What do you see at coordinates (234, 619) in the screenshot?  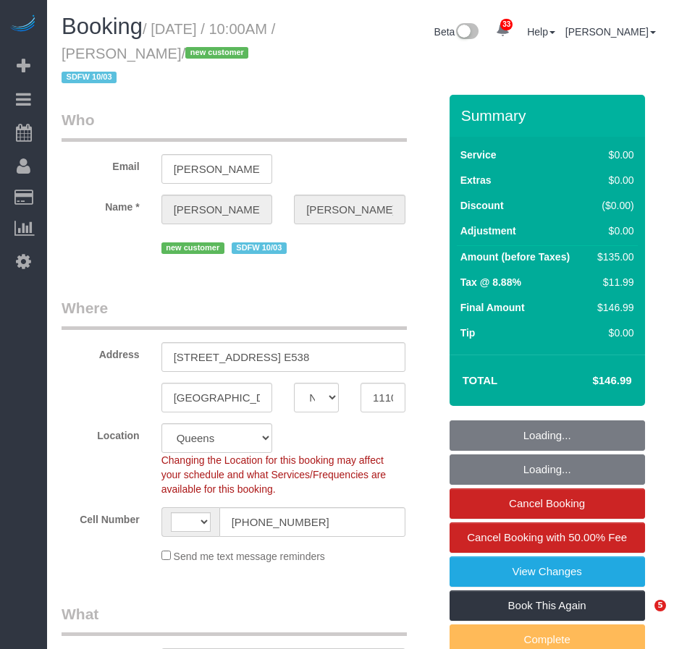 I see `legend: What` at bounding box center [234, 619].